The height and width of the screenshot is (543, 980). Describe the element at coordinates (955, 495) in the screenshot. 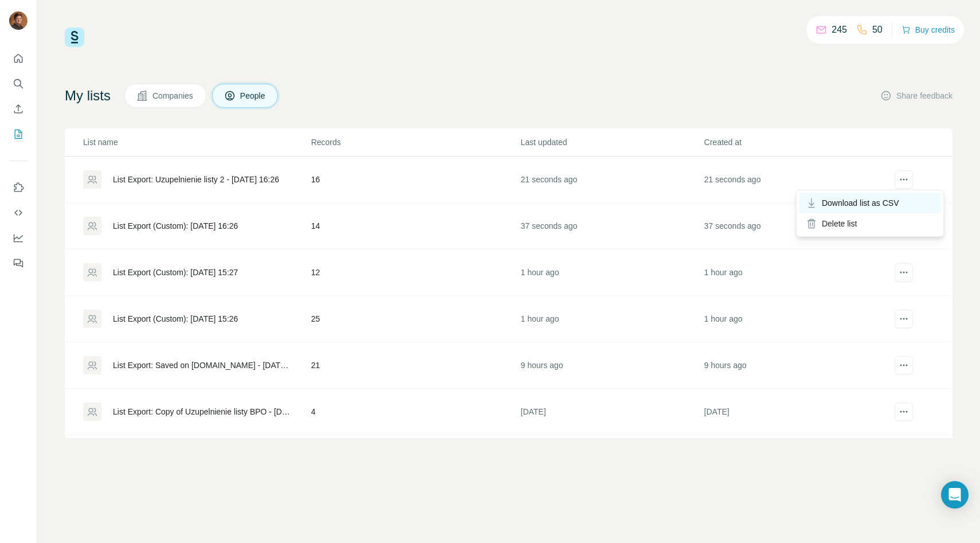

I see `div: Open Intercom Messenger` at that location.